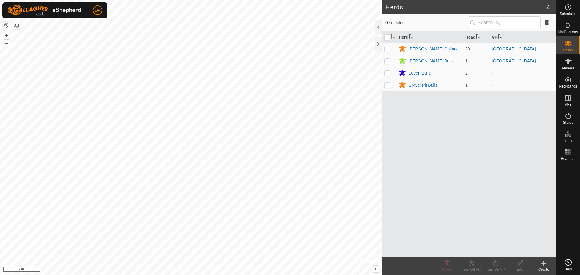 This screenshot has height=275, width=580. What do you see at coordinates (206, 270) in the screenshot?
I see `a: Contact Us` at bounding box center [206, 270].